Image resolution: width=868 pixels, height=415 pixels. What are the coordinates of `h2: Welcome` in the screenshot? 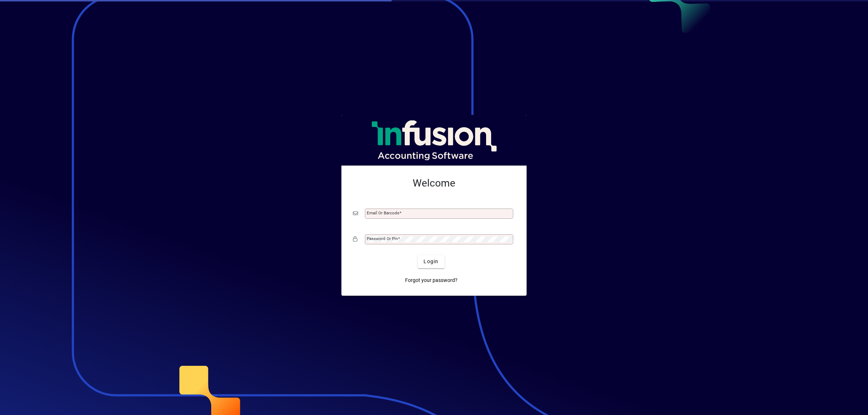 It's located at (434, 183).